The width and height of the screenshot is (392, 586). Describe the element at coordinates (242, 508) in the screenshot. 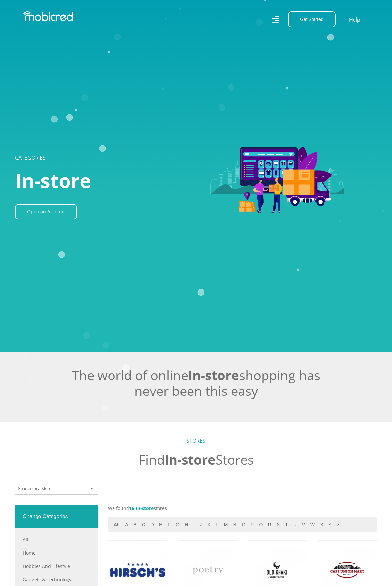

I see `p: We found stores` at that location.